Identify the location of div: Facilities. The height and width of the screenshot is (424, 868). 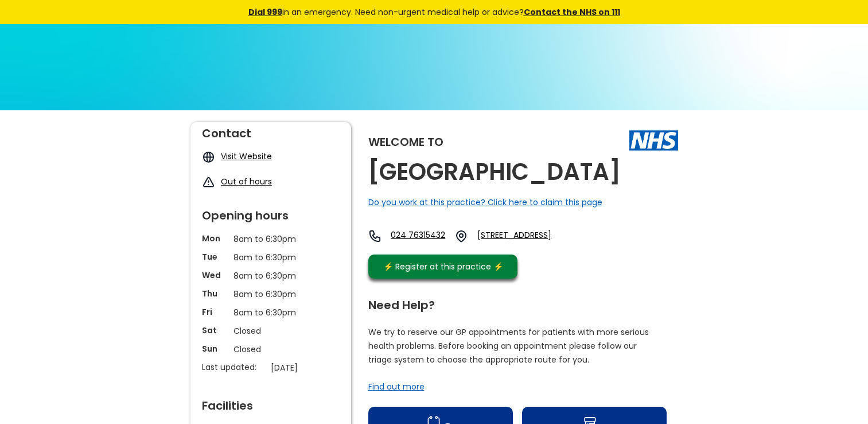
(271, 403).